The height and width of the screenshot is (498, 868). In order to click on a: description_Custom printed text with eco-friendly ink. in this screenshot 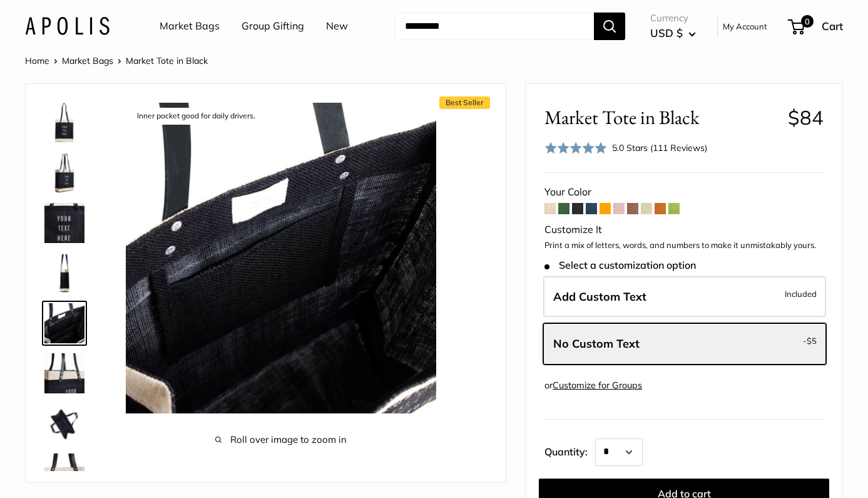, I will do `click(64, 223)`.